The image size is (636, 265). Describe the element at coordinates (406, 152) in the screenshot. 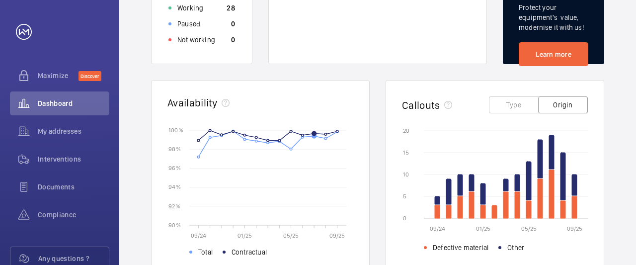

I see `text: 15` at that location.